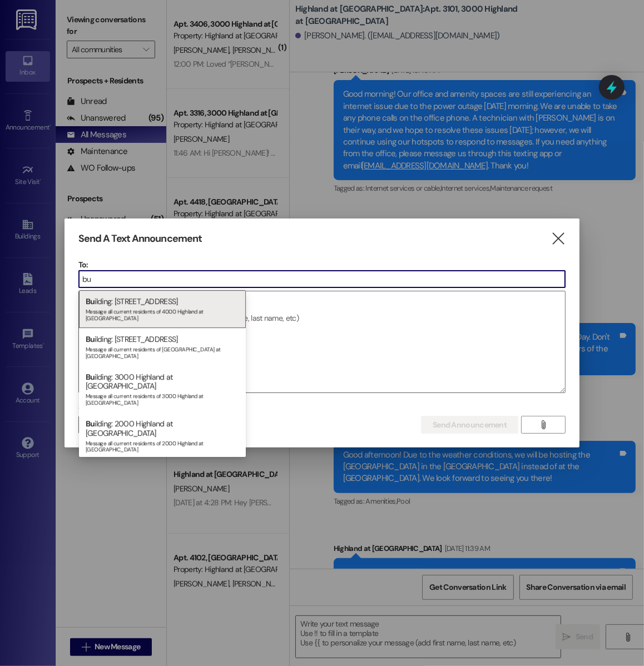 The height and width of the screenshot is (666, 644). I want to click on input: Type to select the units, buildings, or communities you want to message. (e.g. 'Unit 1A', 'Buildi..., so click(322, 279).